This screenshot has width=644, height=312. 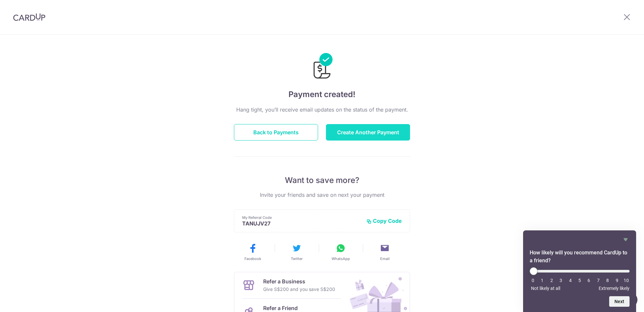 I want to click on h2: How likely will you recommend CardUp to a friend? Select an option from 0 to 10, with 0 being Not..., so click(x=579, y=257).